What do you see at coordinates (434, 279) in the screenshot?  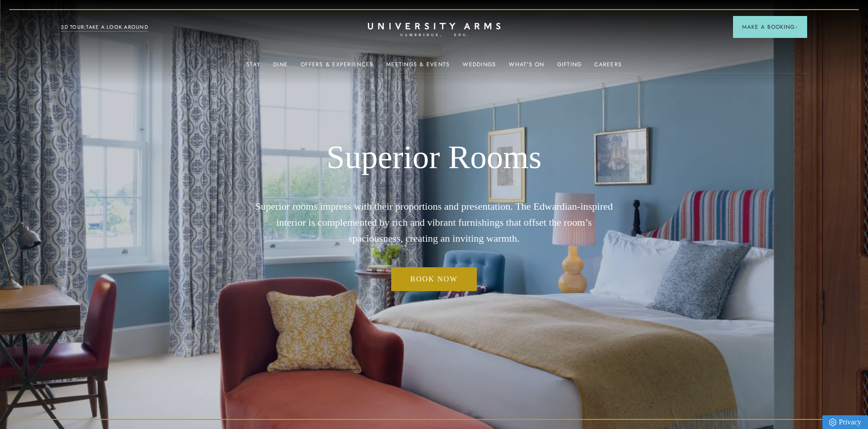 I see `a: Book now` at bounding box center [434, 279].